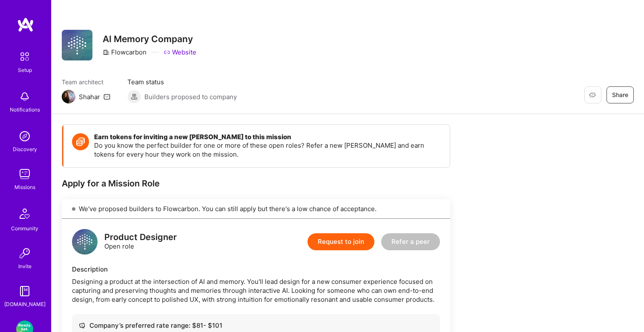 Image resolution: width=644 pixels, height=332 pixels. I want to click on img: Community, so click(24, 214).